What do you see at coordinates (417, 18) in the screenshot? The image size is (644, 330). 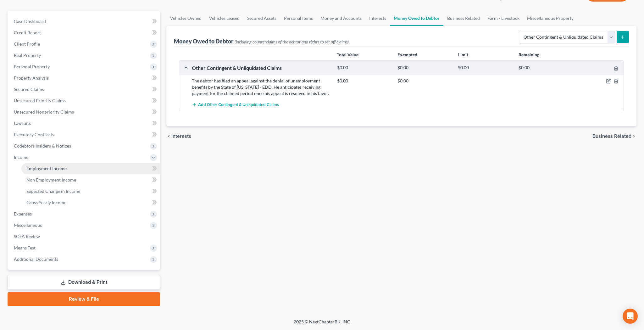 I see `a: Money Owed to Debtor` at bounding box center [417, 18].